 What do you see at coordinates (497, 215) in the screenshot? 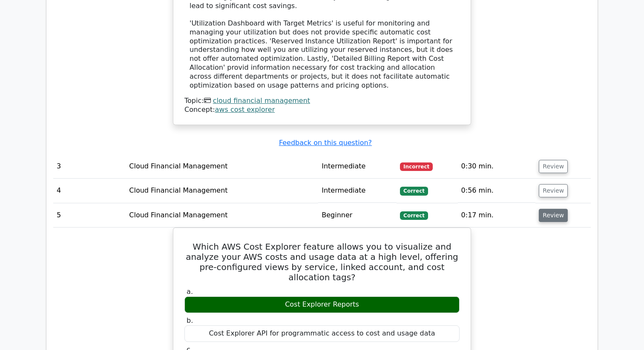
I see `td: 0:17 min.` at bounding box center [497, 215].